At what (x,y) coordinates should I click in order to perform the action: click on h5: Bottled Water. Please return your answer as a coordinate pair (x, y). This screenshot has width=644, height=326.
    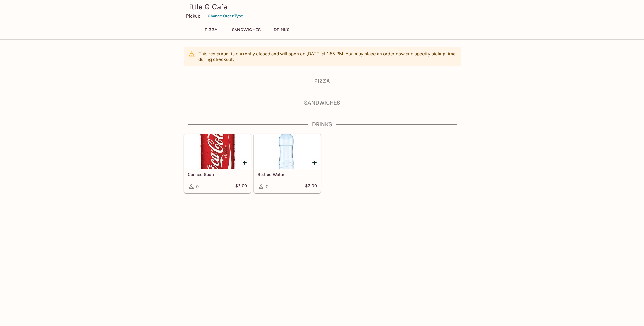
    Looking at the image, I should click on (287, 174).